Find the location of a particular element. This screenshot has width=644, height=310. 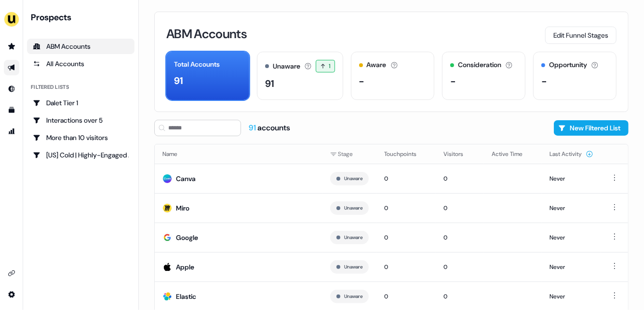

div: Google is located at coordinates (187, 238).